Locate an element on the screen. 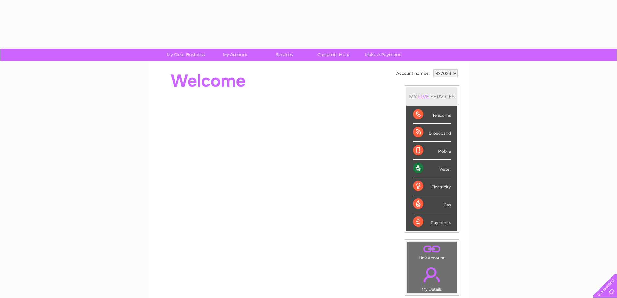  a: Services is located at coordinates (284, 54).